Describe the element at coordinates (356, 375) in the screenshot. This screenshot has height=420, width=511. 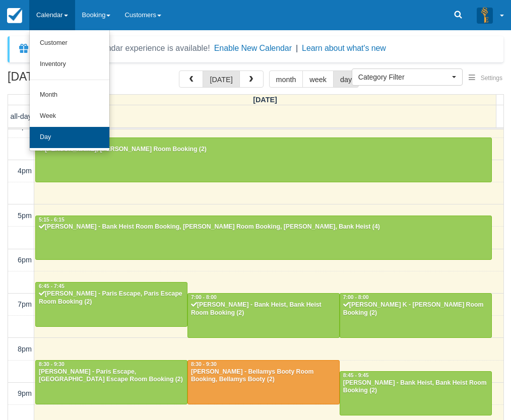
I see `span: 8:45 - 9:45` at that location.